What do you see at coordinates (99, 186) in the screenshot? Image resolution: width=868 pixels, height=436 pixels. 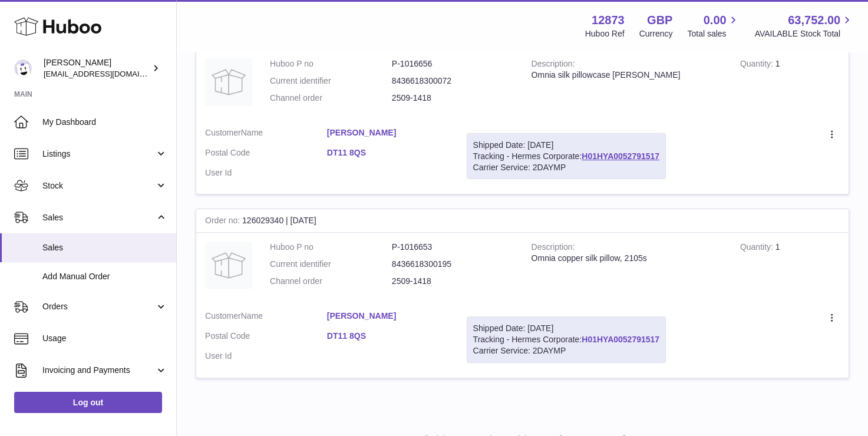 I see `span: Stock` at bounding box center [99, 186].